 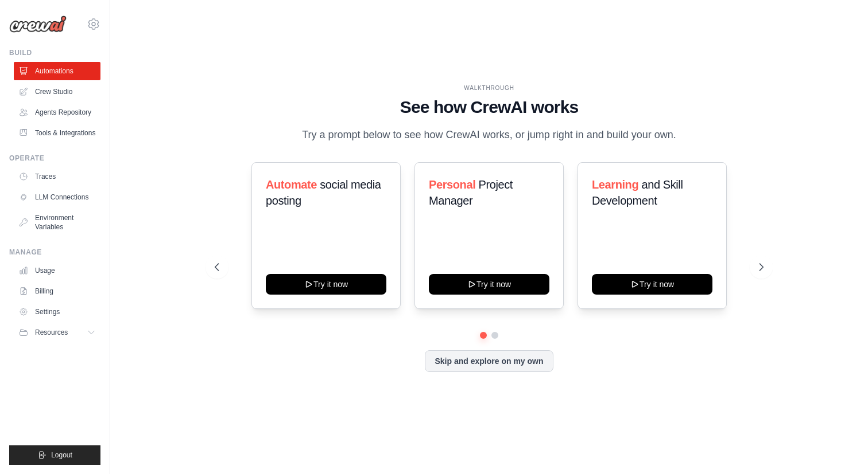 I want to click on span: Learning, so click(x=614, y=185).